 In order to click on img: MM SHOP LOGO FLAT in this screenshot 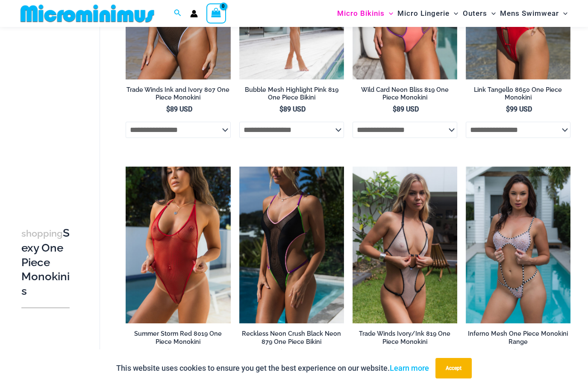, I will do `click(87, 13)`.